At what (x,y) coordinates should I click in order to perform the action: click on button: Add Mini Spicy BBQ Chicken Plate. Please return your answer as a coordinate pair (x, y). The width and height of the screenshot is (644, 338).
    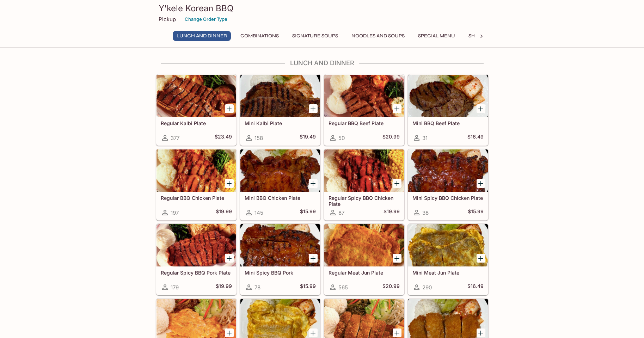
    Looking at the image, I should click on (481, 183).